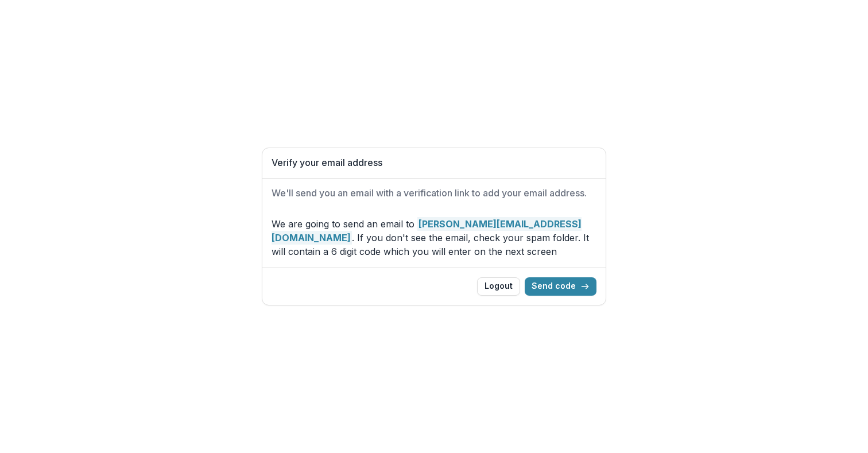 The width and height of the screenshot is (868, 453). What do you see at coordinates (498, 286) in the screenshot?
I see `button: Logout` at bounding box center [498, 286].